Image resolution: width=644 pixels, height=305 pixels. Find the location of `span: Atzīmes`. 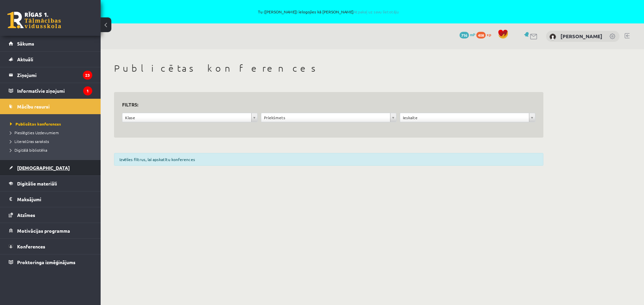

span: Atzīmes is located at coordinates (26, 215).